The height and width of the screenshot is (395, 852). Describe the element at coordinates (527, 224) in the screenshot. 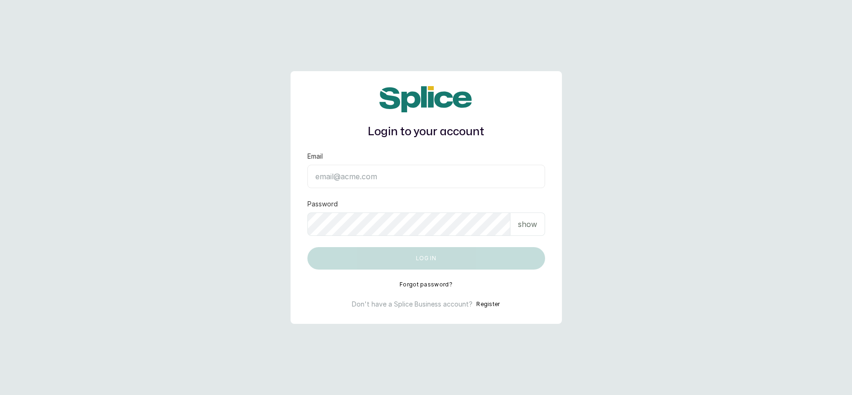

I see `p: show` at that location.